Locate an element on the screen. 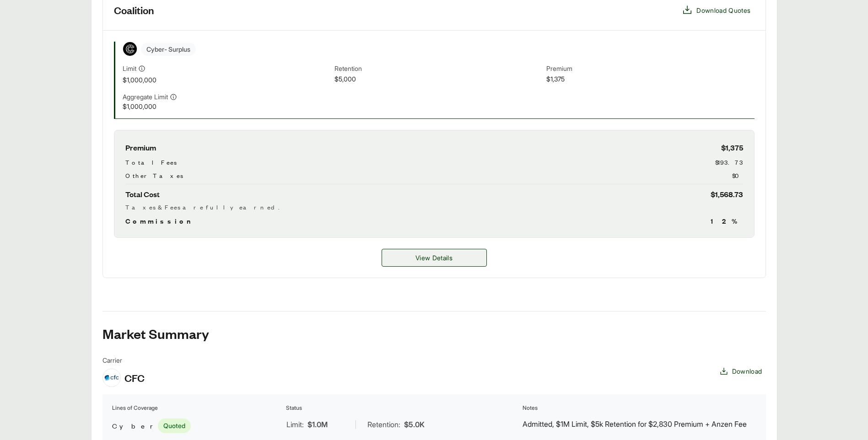  a: Coalition details is located at coordinates (434, 257).